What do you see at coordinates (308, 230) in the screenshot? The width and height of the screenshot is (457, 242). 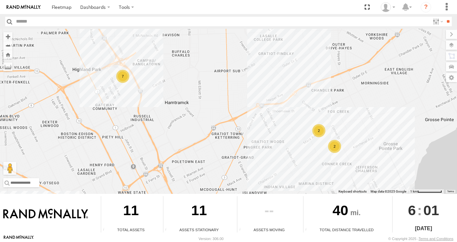 I see `div: Total distance travelled by all assets within specified date range and applied filters` at bounding box center [308, 230].